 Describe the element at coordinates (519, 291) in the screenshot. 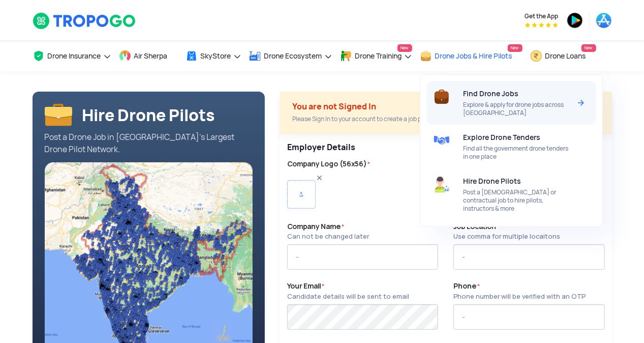

I see `label: Phone` at that location.